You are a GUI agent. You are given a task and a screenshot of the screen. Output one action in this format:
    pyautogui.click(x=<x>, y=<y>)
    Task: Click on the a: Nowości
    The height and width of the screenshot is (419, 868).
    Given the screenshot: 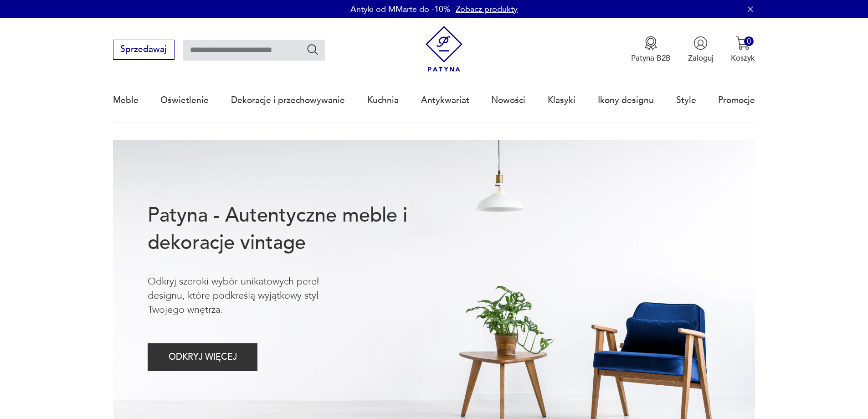 What is the action you would take?
    pyautogui.click(x=508, y=100)
    